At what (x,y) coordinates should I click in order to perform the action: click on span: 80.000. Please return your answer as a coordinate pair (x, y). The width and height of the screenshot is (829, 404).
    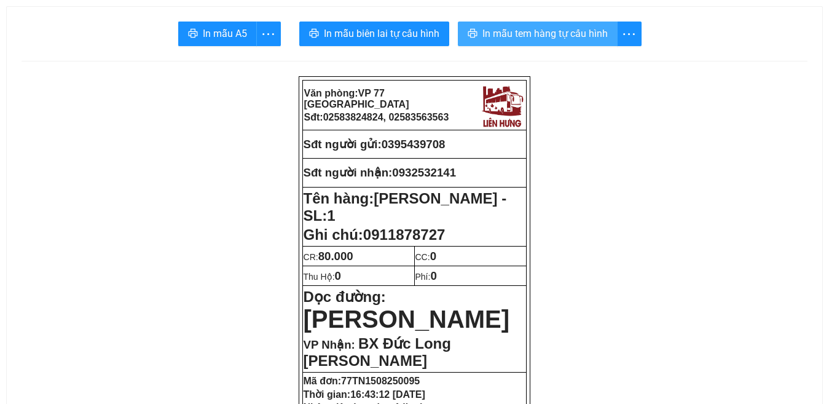
    Looking at the image, I should click on (336, 256).